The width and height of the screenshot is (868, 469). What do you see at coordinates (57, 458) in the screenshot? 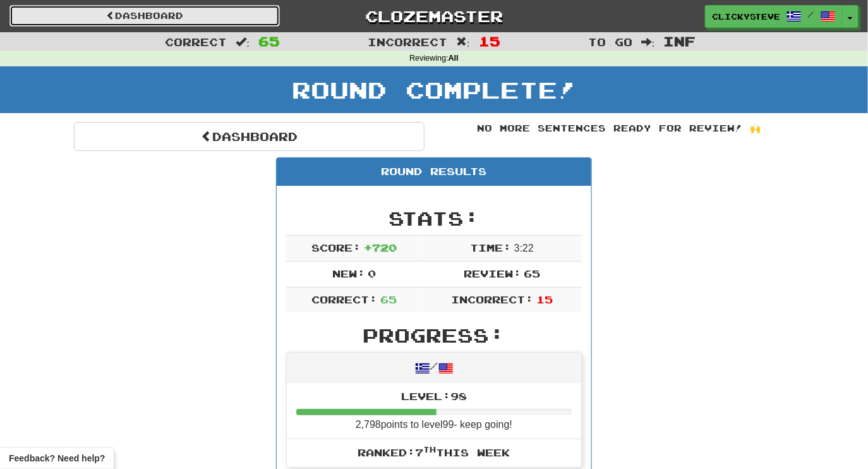
I see `span: Open feedback widget` at bounding box center [57, 458].